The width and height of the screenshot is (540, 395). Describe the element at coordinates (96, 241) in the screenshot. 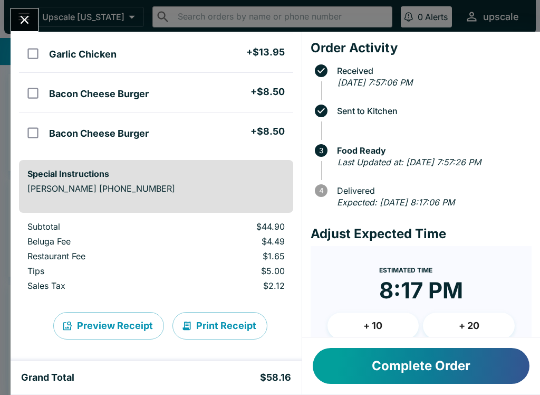

I see `p: Beluga Fee` at that location.